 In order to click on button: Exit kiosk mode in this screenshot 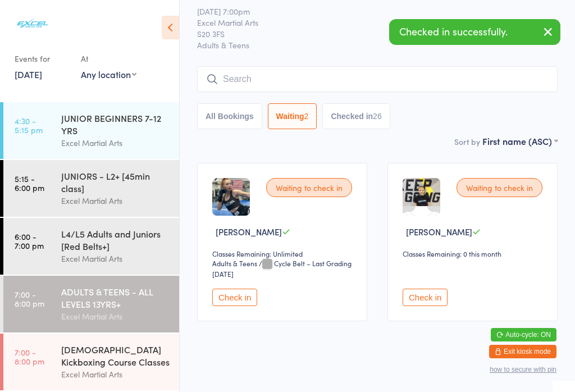, I will do `click(523, 352)`.